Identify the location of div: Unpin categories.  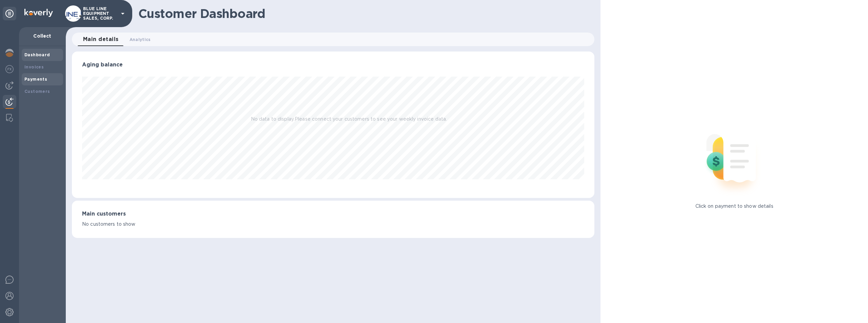
(10, 14).